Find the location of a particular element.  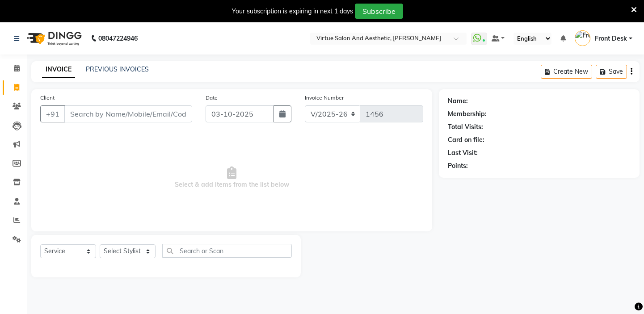

a: INVOICE is located at coordinates (58, 70).